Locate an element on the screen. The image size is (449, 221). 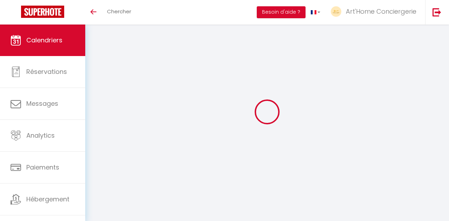
img: Super Booking is located at coordinates (42, 12).